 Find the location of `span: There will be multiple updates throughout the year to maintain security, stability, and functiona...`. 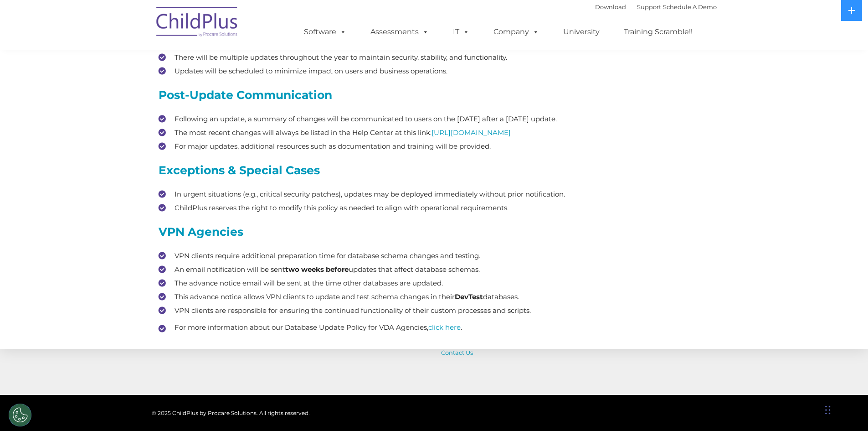

span: There will be multiple updates throughout the year to maintain security, stability, and functiona... is located at coordinates (341, 57).